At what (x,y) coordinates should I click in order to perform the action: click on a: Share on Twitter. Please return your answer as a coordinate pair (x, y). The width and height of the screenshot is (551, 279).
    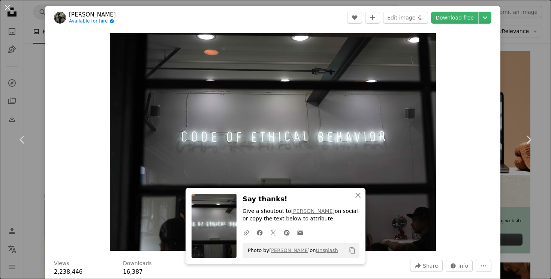
    Looking at the image, I should click on (273, 232).